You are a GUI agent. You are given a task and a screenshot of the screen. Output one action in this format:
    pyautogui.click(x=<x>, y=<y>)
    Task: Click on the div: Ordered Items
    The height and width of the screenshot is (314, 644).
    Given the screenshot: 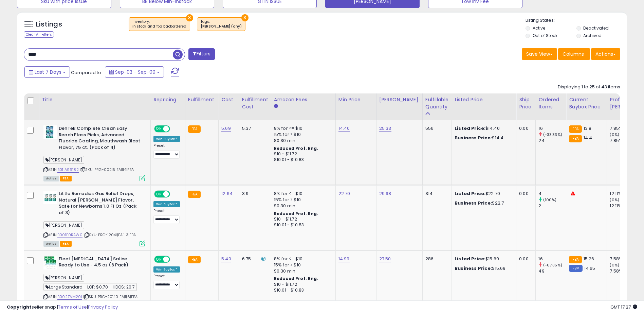 What is the action you would take?
    pyautogui.click(x=551, y=103)
    